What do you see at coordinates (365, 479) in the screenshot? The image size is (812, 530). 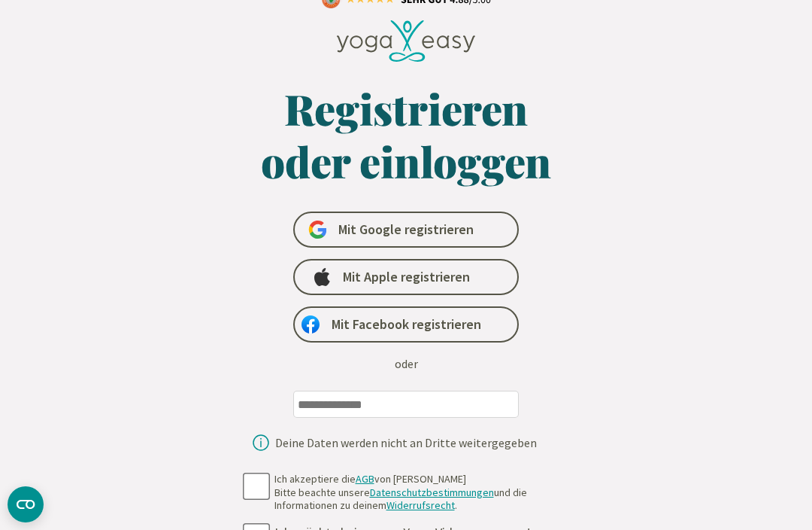 I see `a: AGB` at bounding box center [365, 479].